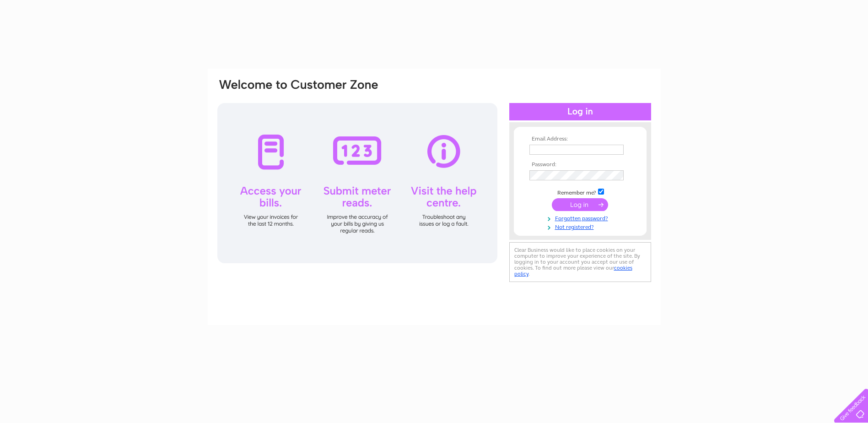 The height and width of the screenshot is (423, 868). What do you see at coordinates (580, 204) in the screenshot?
I see `input: Submit` at bounding box center [580, 204].